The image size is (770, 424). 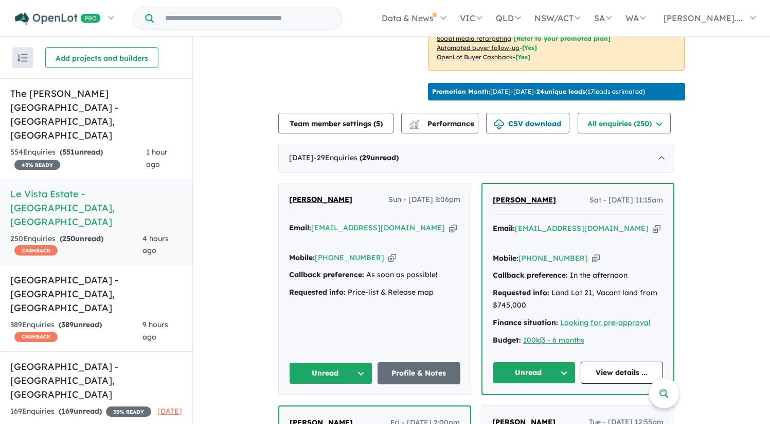 What do you see at coordinates (474, 38) in the screenshot?
I see `u: Social media retargeting` at bounding box center [474, 38].